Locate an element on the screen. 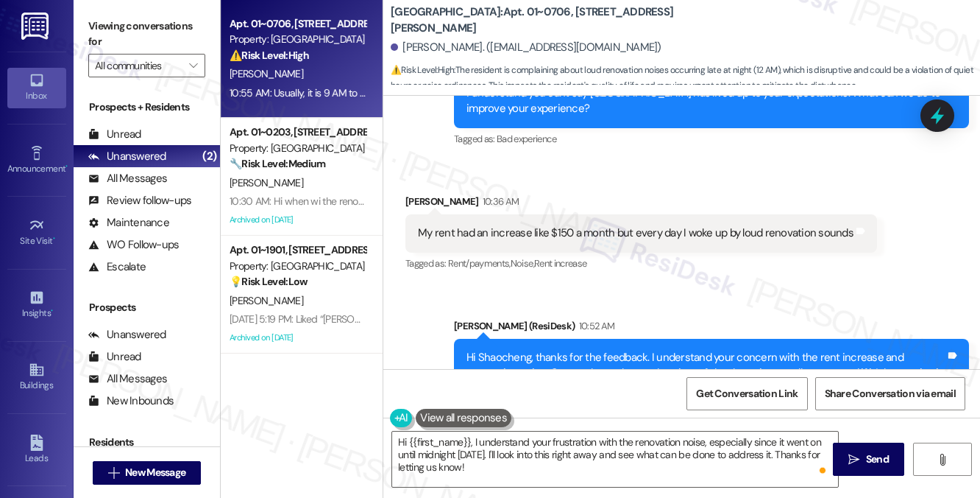  span: Share Conversation via email is located at coordinates (890, 393).